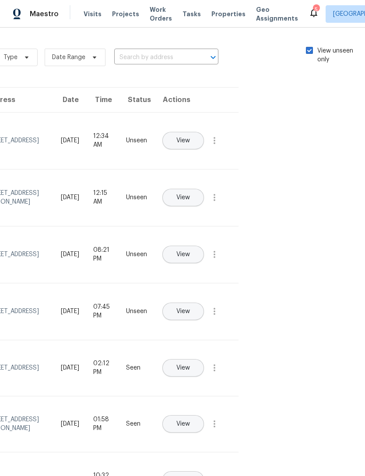 This screenshot has height=476, width=365. What do you see at coordinates (137, 100) in the screenshot?
I see `th: Status` at bounding box center [137, 100].